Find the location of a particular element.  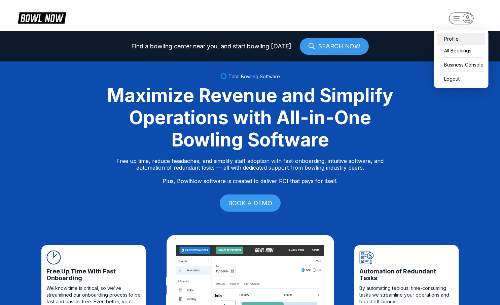

p: Free up time, reduce headaches, and simplify staff adoption with fast-onboarding, intuitive softw... is located at coordinates (250, 171).